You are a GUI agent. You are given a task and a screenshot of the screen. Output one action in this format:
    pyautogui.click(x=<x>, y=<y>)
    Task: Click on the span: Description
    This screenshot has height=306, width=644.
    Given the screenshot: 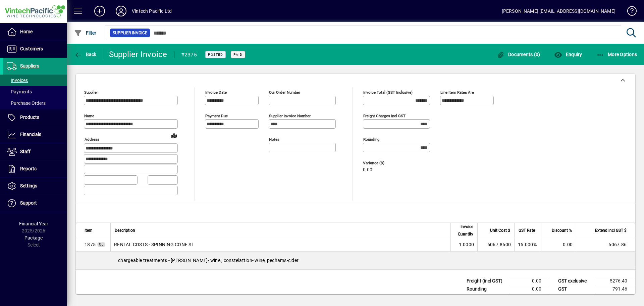 What is the action you would take?
    pyautogui.click(x=125, y=230)
    